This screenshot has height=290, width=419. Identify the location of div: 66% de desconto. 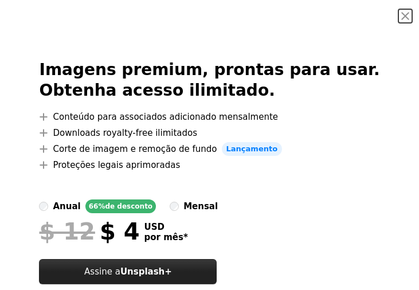
(120, 207).